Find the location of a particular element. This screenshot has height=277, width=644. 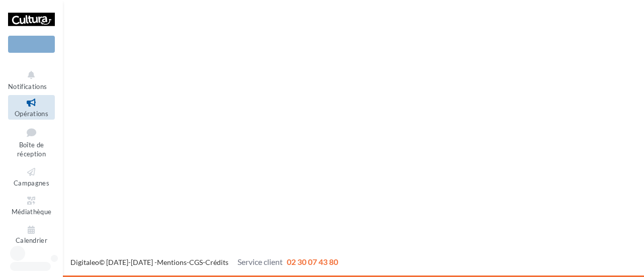

span: Opérations is located at coordinates (31, 113).